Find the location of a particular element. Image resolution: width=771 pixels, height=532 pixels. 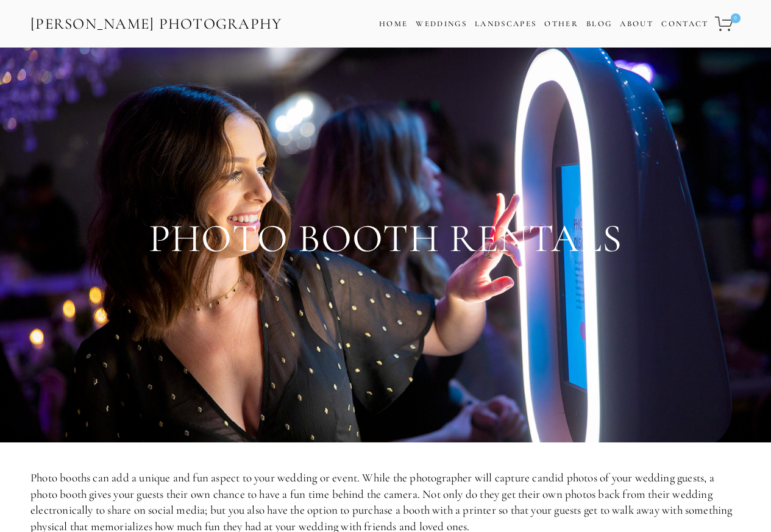

a: Blog is located at coordinates (599, 24).